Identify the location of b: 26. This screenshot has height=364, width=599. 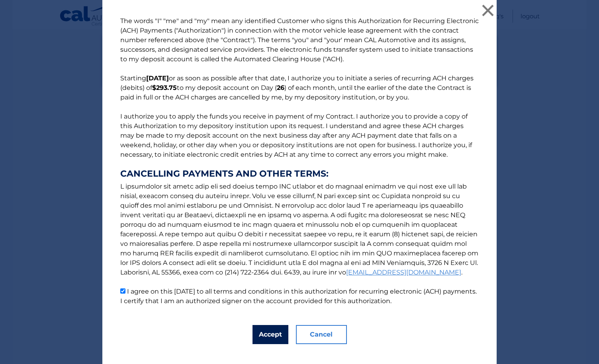
(280, 88).